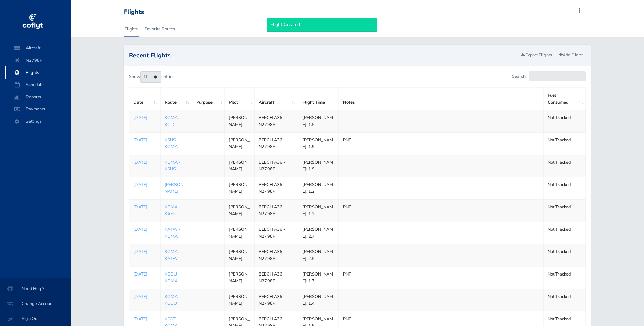 The height and width of the screenshot is (326, 644). I want to click on select: Showentries, so click(151, 77).